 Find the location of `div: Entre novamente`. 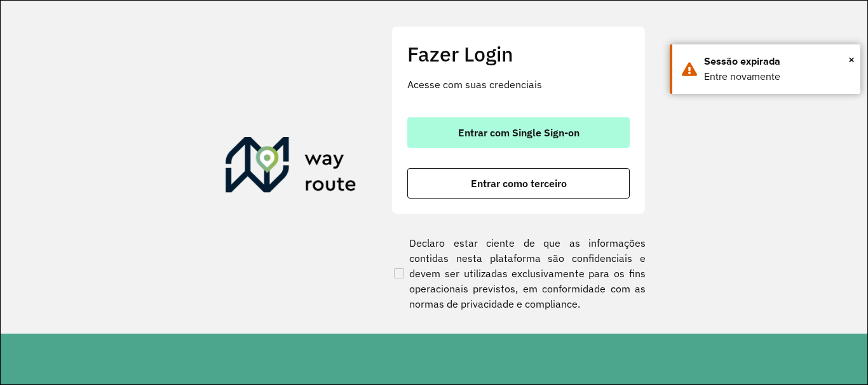

div: Entre novamente is located at coordinates (777, 77).